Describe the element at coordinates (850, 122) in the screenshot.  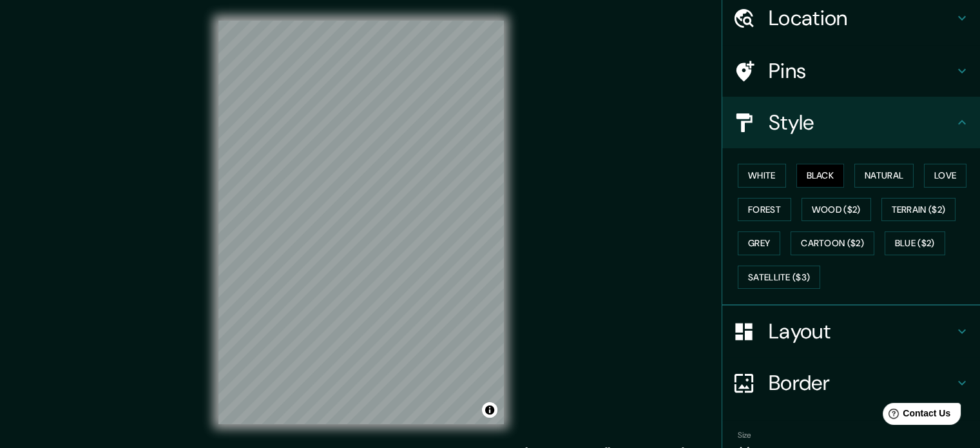
I see `div: Style` at that location.